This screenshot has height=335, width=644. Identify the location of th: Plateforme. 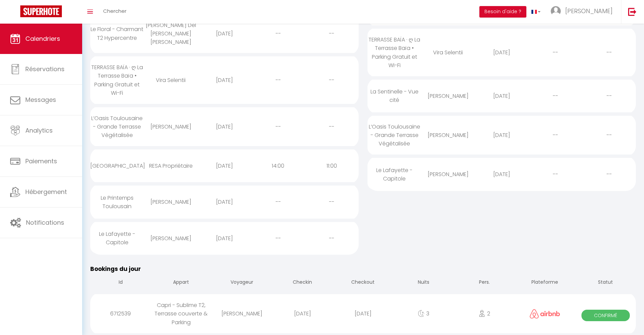
(544, 283).